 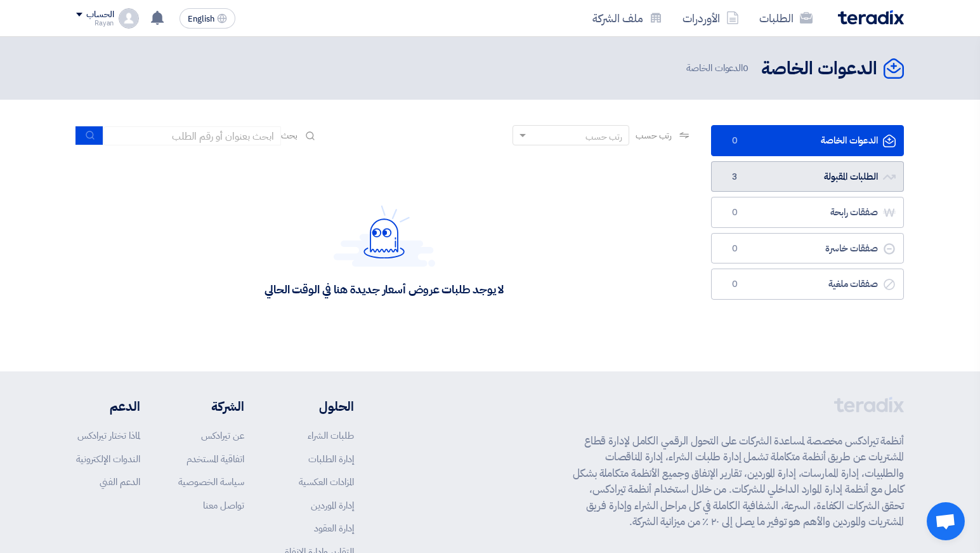 I want to click on div: رتب حسب, so click(x=604, y=137).